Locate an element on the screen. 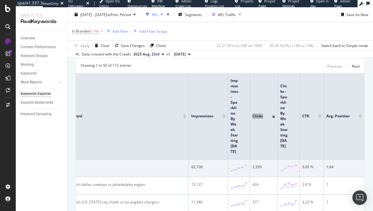 The width and height of the screenshot is (373, 211). a: Keywords Explorer is located at coordinates (41, 94).